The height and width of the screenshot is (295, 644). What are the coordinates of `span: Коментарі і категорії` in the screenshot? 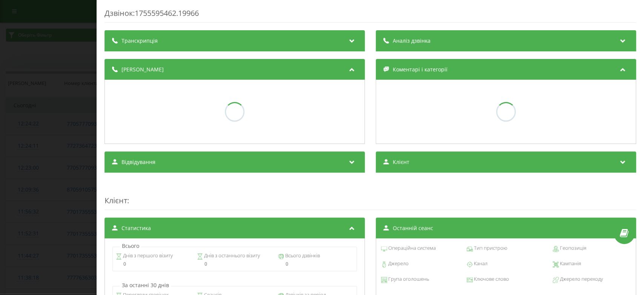 It's located at (420, 69).